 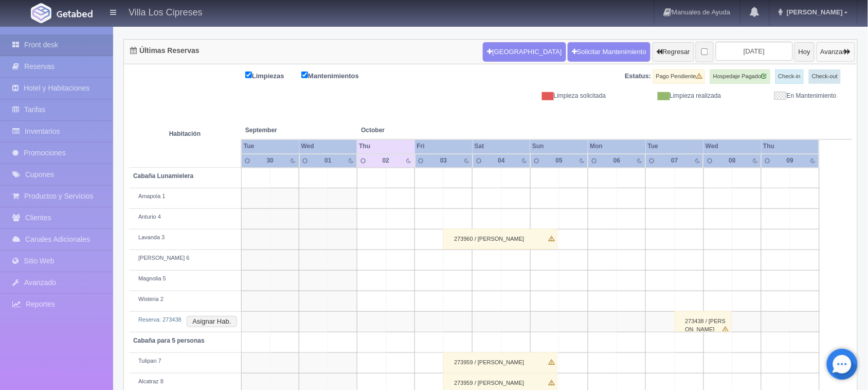 What do you see at coordinates (502, 146) in the screenshot?
I see `th: Sat` at bounding box center [502, 146].